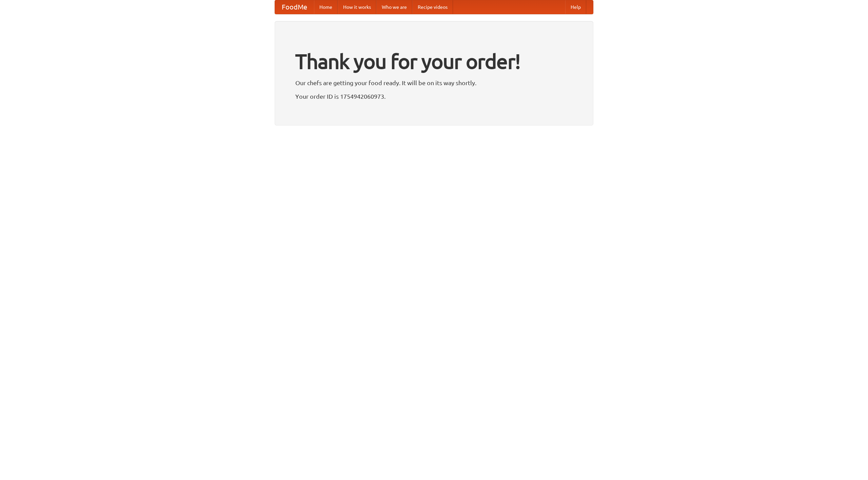 The image size is (868, 480). I want to click on a: Recipe videos, so click(432, 7).